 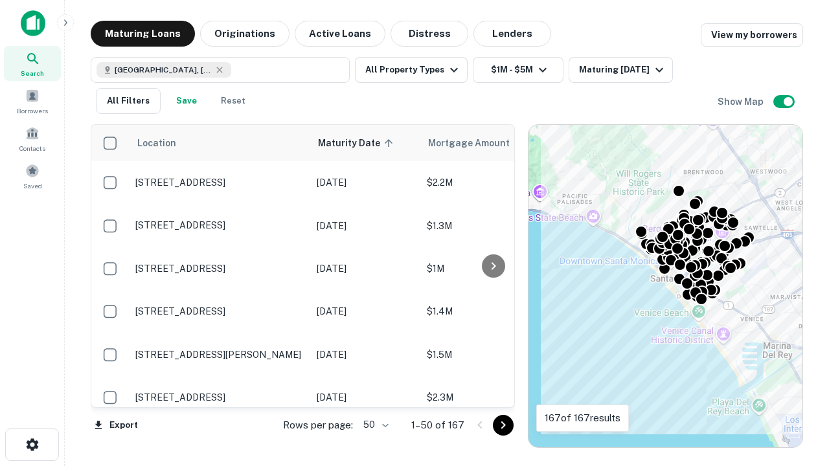 I want to click on span: Contacts, so click(x=32, y=148).